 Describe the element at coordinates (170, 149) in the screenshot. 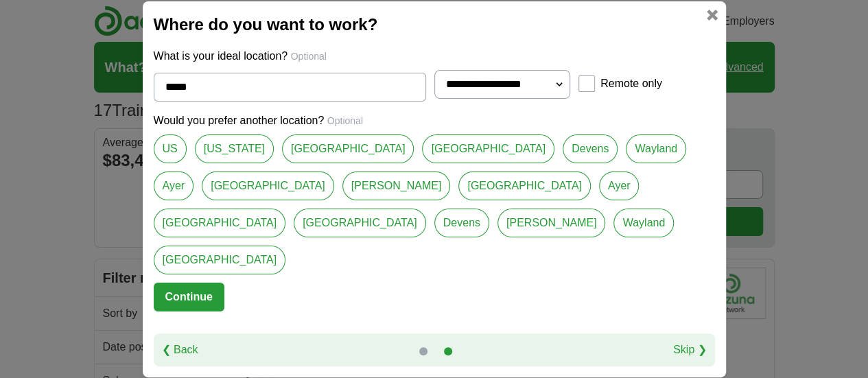

I see `a: US` at that location.